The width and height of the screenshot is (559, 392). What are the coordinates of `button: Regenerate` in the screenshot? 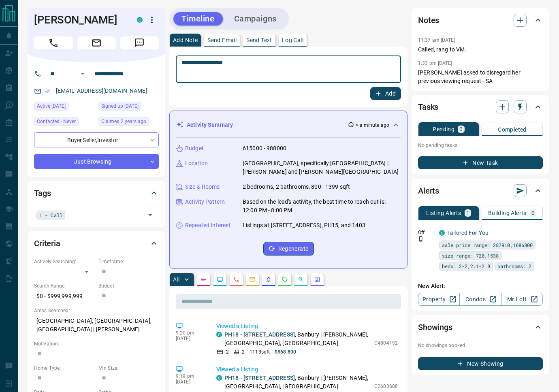 It's located at (288, 248).